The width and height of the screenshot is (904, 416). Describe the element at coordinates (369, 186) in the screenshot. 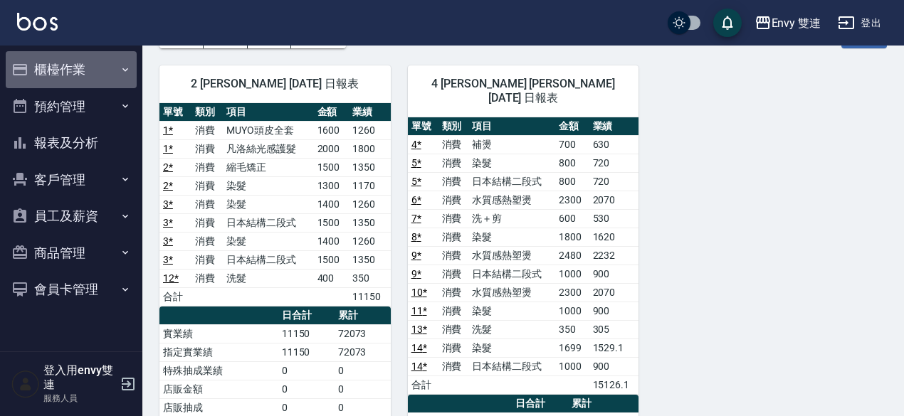

I see `td: 1170` at that location.